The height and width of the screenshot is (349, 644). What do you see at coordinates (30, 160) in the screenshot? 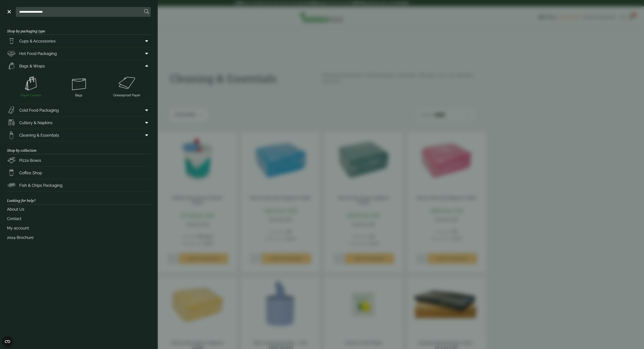
I see `span: Pizza Boxes` at bounding box center [30, 160].